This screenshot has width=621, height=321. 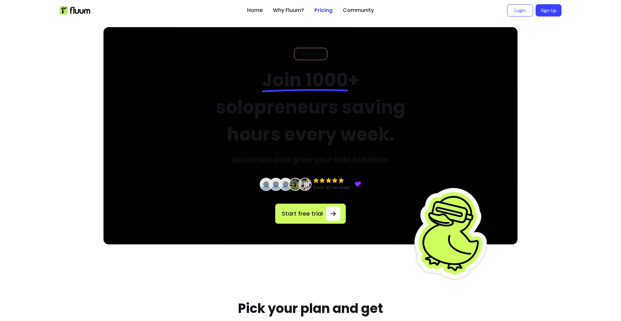 What do you see at coordinates (311, 107) in the screenshot?
I see `h2: + solopreneurs saving hours every week.` at bounding box center [311, 107].